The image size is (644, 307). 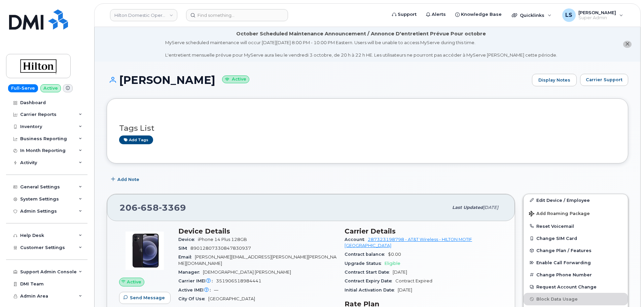 I want to click on h3: Tags List, so click(x=367, y=128).